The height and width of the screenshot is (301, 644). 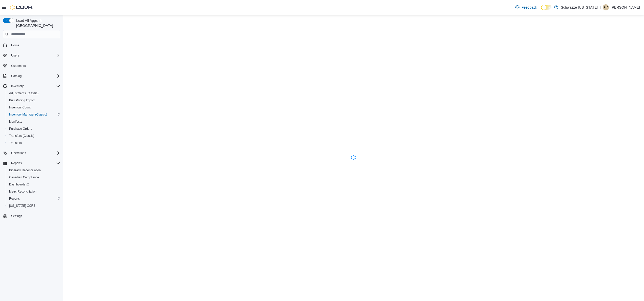 What do you see at coordinates (19, 66) in the screenshot?
I see `a: Customers` at bounding box center [19, 66].